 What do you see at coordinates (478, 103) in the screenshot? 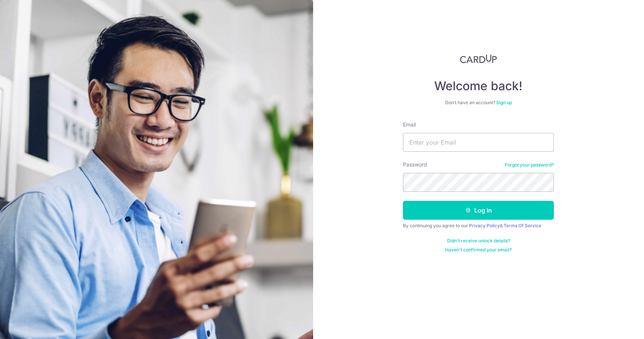
I see `div: Don’t have an account?` at bounding box center [478, 103].